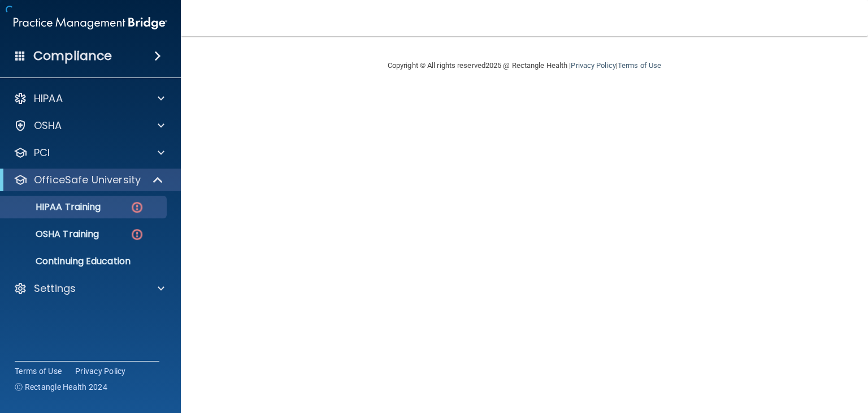  I want to click on a: PCI, so click(89, 153).